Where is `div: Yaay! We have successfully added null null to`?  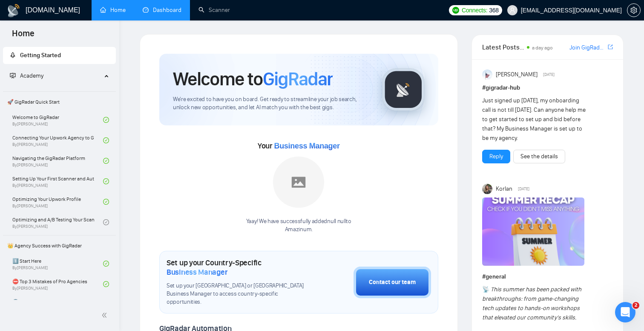 div: Yaay! We have successfully added null null to is located at coordinates (298, 226).